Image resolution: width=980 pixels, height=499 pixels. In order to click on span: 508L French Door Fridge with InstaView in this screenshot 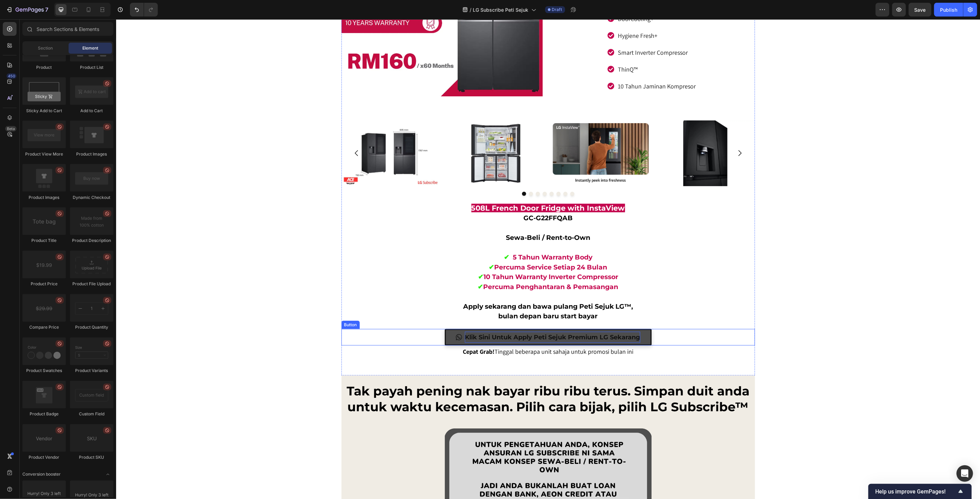, I will do `click(432, 188)`.